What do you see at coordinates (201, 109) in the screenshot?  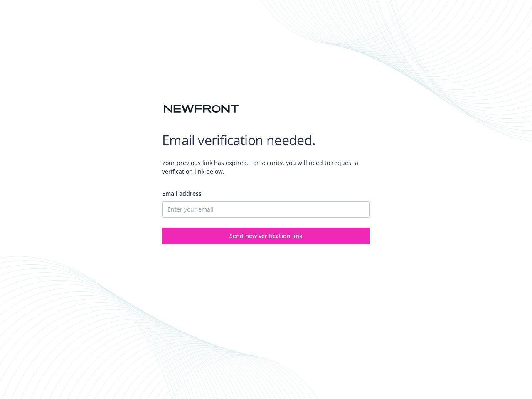 I see `img: Newfront logo` at bounding box center [201, 109].